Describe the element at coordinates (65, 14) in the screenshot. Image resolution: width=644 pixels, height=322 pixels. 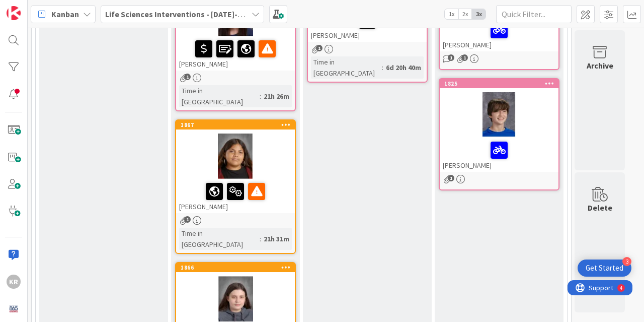
I see `span: Kanban` at that location.